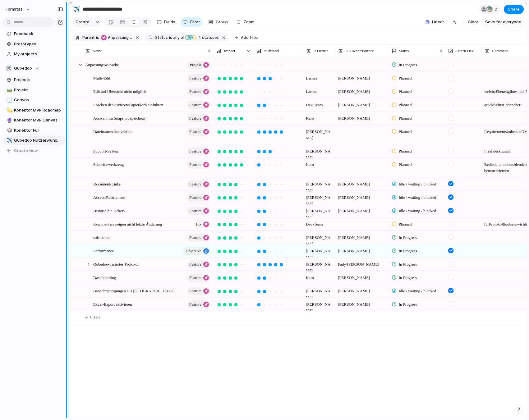 Image resolution: width=529 pixels, height=420 pixels. Describe the element at coordinates (473, 22) in the screenshot. I see `span: Clear` at that location.